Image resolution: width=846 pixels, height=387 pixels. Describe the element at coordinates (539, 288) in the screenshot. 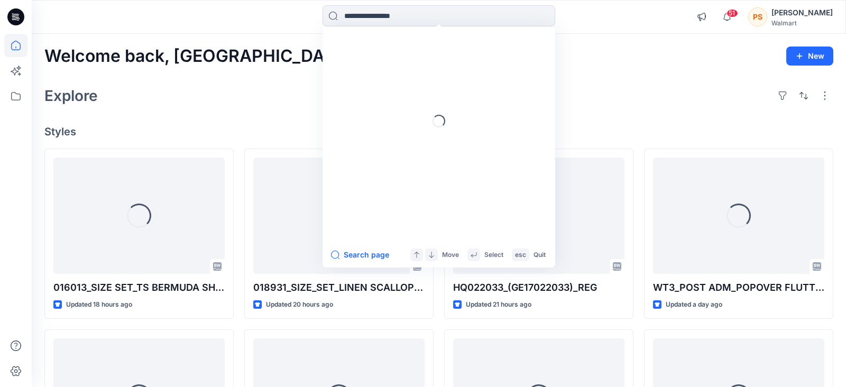

I see `p: HQ022033_(GE17022033)_REG` at that location.